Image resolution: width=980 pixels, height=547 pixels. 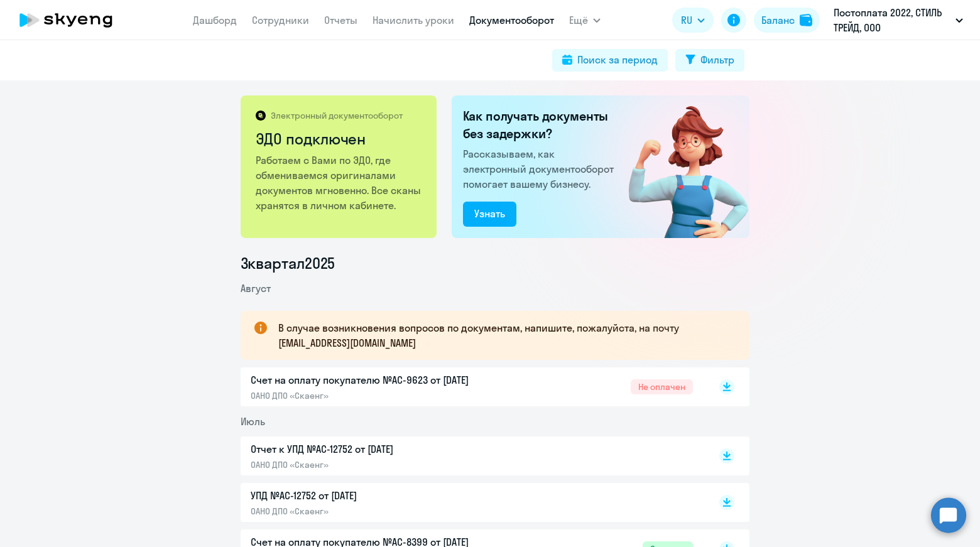 What do you see at coordinates (495, 263) in the screenshot?
I see `li: 3 квартал 2025` at bounding box center [495, 263].